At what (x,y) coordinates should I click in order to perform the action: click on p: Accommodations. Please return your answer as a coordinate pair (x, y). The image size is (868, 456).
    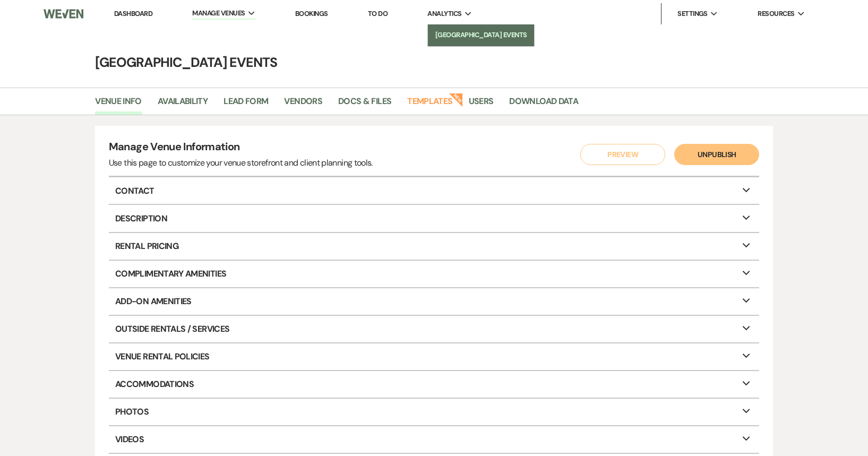
    Looking at the image, I should click on (434, 384).